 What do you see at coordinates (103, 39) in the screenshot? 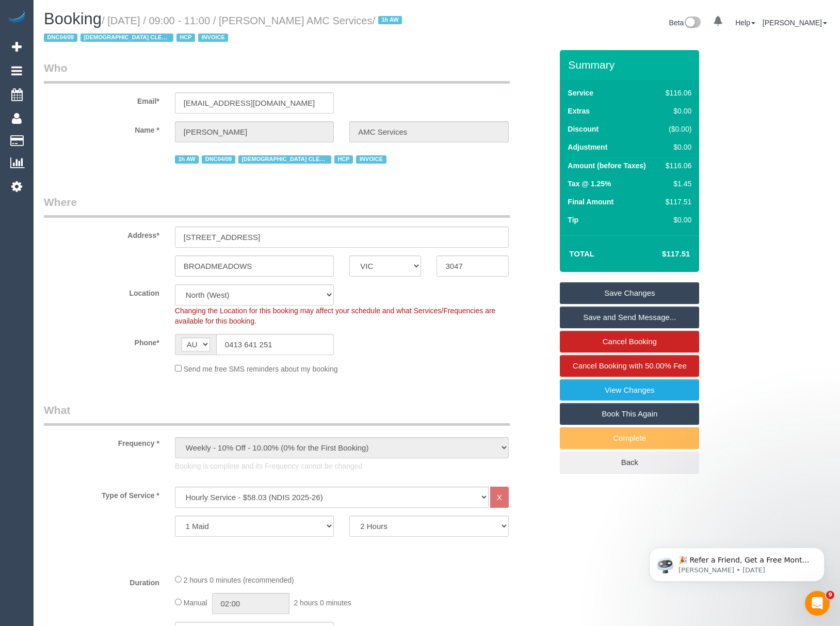
I see `div: message notification from Ellie, 5d ago. 🎉 Refer a Friend, Get a Free Month! 🎉 Love Automaid? Sha...` at bounding box center [103, 39].